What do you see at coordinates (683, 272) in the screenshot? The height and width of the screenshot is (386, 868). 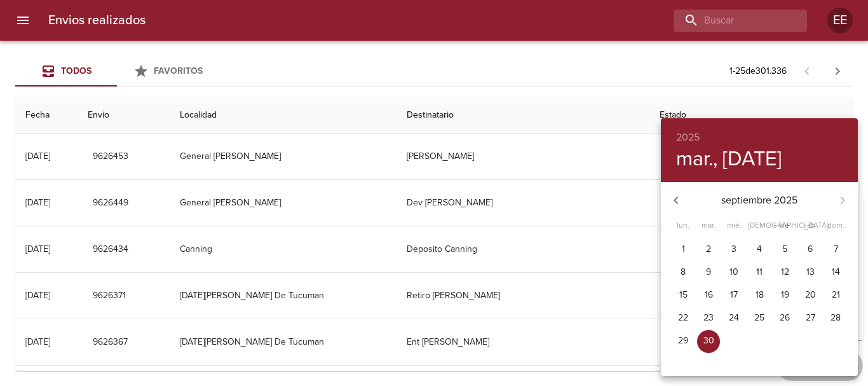 I see `p: 8` at bounding box center [683, 272].